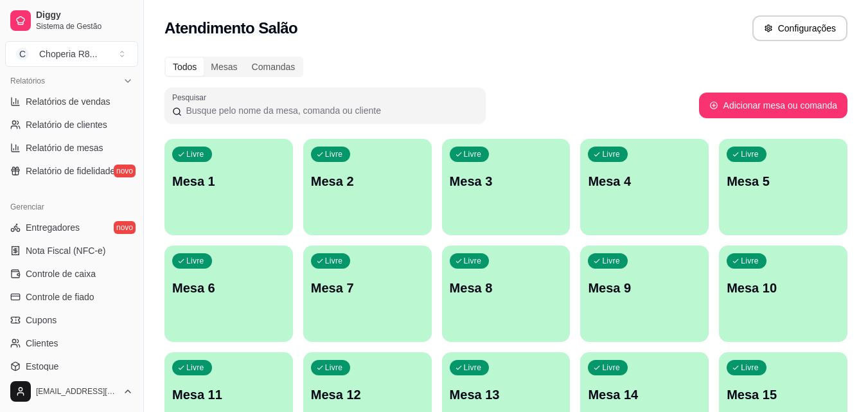  What do you see at coordinates (72, 207) in the screenshot?
I see `div: Gerenciar` at bounding box center [72, 207].